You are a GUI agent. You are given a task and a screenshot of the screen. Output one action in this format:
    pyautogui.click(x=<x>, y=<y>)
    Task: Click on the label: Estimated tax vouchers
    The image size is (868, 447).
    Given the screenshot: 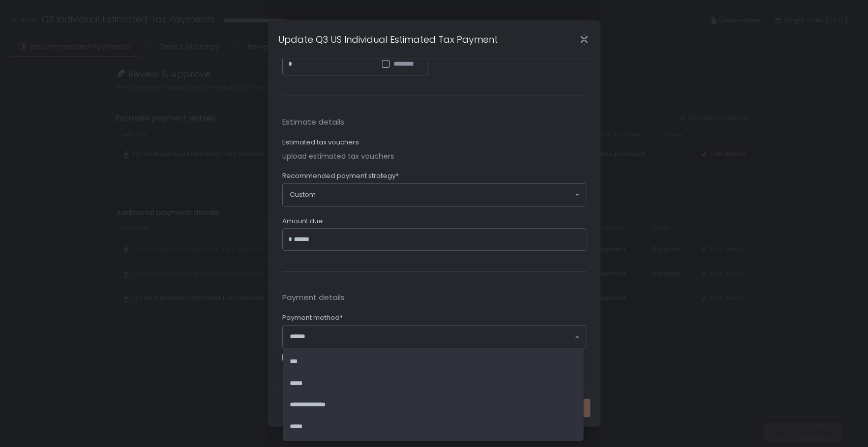 What is the action you would take?
    pyautogui.click(x=320, y=142)
    